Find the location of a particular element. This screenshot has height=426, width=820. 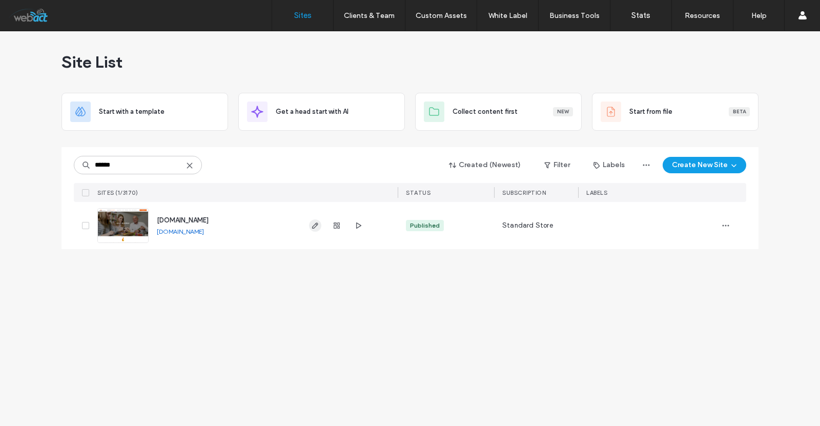

span: Help is located at coordinates (33, 12).